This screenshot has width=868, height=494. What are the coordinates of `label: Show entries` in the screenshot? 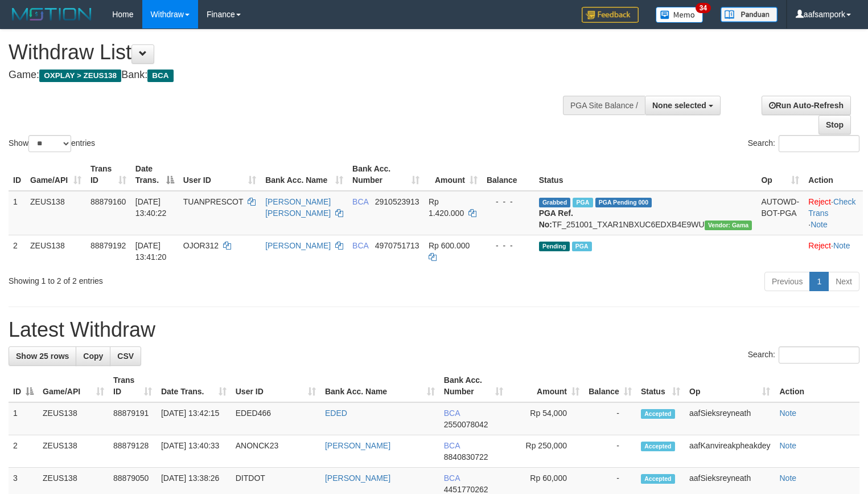 It's located at (52, 143).